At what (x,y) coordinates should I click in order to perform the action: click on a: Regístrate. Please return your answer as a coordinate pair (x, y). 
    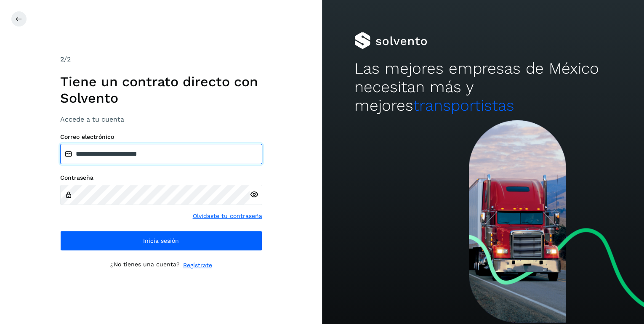
    Looking at the image, I should click on (198, 265).